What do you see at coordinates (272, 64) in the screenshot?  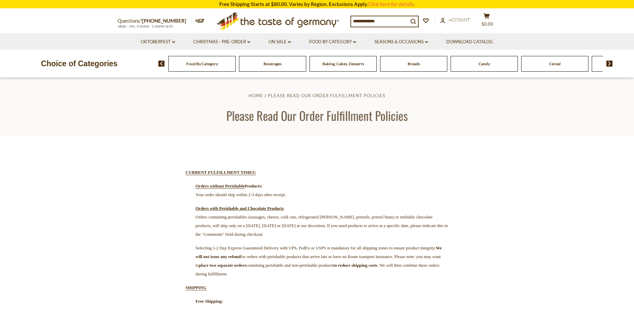 I see `a: Beverages` at bounding box center [272, 64].